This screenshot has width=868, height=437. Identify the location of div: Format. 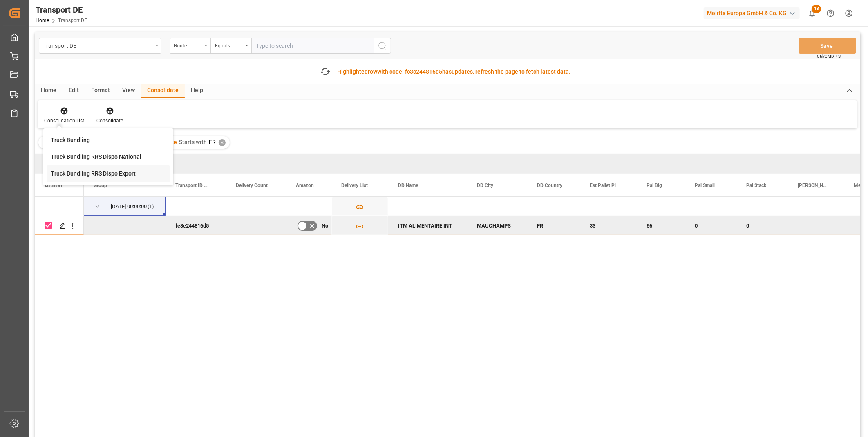
(100, 91).